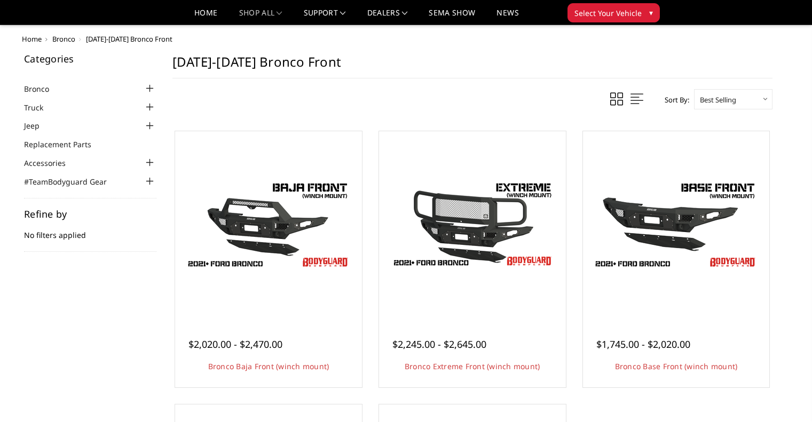 This screenshot has height=422, width=812. Describe the element at coordinates (388, 17) in the screenshot. I see `a: Dealers` at that location.